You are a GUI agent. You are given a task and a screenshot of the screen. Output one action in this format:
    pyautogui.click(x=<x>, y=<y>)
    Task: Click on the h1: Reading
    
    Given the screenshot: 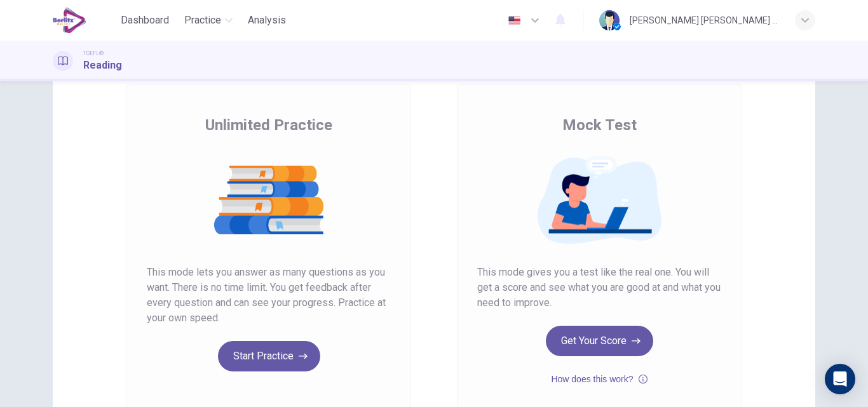 What is the action you would take?
    pyautogui.click(x=102, y=65)
    